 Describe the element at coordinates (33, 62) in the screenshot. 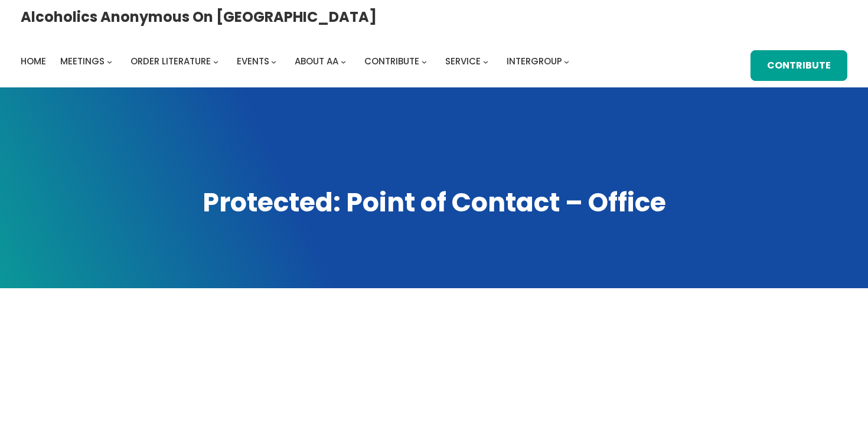

I see `a: Home` at that location.